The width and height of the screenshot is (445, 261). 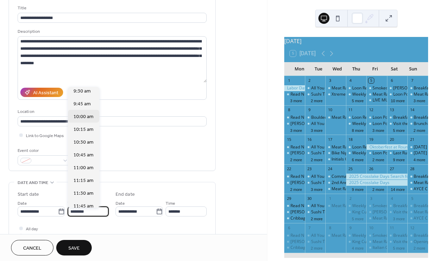 I want to click on div: 20, so click(x=391, y=139).